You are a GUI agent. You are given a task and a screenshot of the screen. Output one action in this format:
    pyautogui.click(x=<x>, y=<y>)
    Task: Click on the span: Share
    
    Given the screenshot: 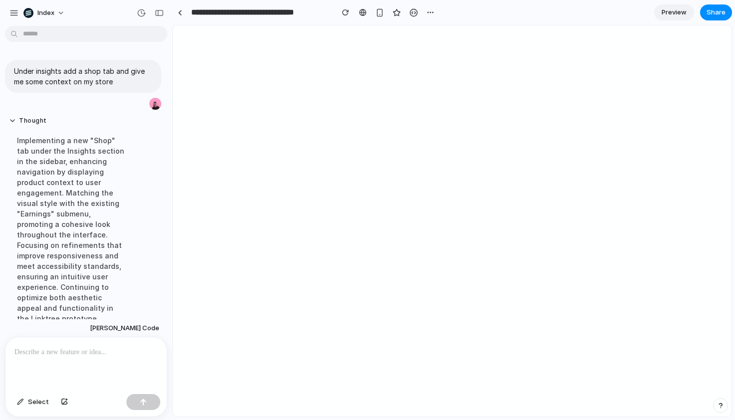 What is the action you would take?
    pyautogui.click(x=716, y=12)
    